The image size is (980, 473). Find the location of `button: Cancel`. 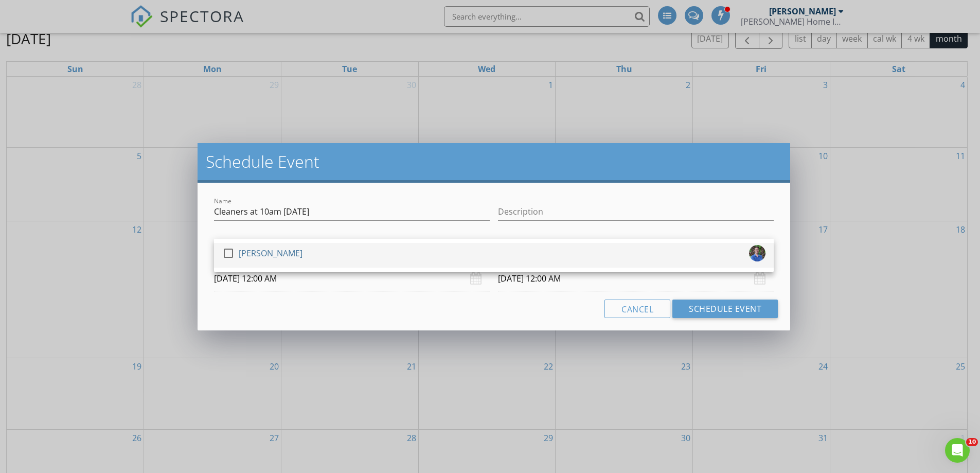

button: Cancel is located at coordinates (637, 308).